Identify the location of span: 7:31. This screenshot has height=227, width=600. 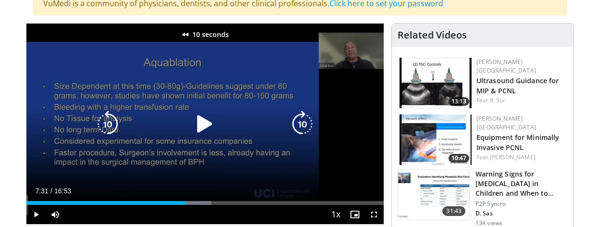
(41, 191).